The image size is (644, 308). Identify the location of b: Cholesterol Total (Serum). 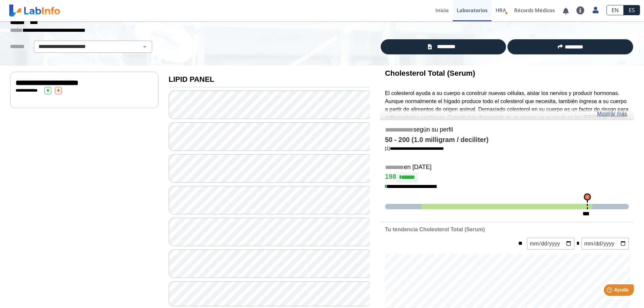
(430, 73).